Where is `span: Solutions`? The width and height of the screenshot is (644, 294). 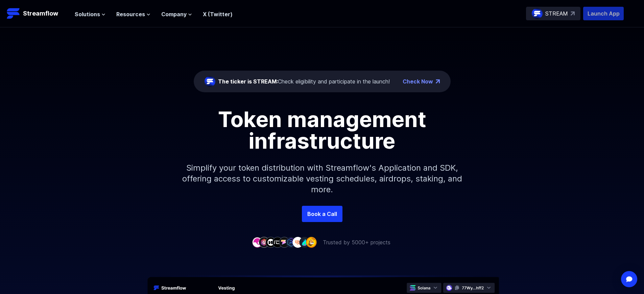 span: Solutions is located at coordinates (87, 15).